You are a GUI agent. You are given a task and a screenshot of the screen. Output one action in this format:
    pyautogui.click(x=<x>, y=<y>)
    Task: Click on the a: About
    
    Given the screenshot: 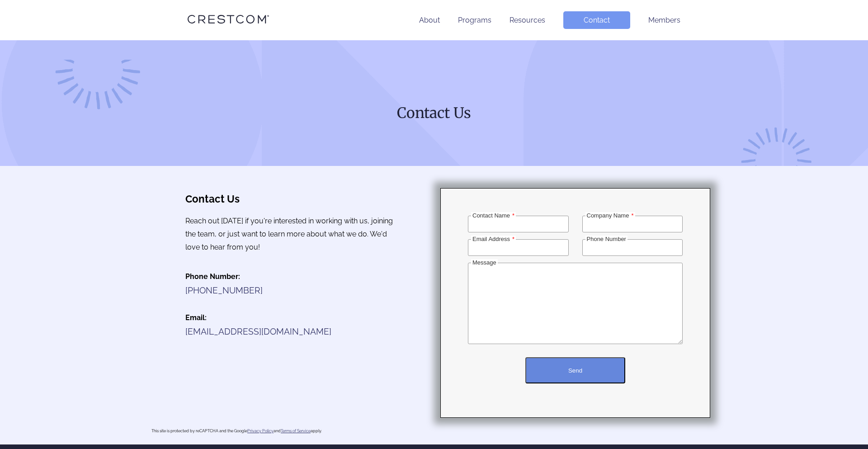 What is the action you would take?
    pyautogui.click(x=429, y=20)
    